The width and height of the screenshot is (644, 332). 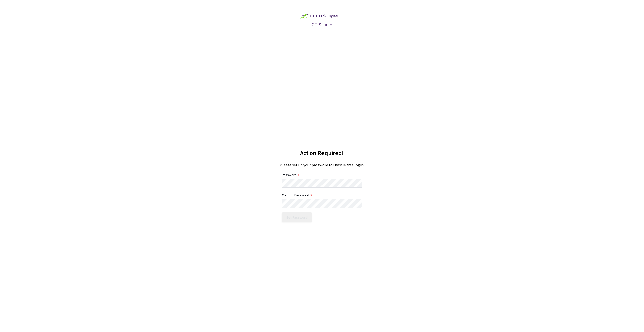 I want to click on div: GT Studio, so click(x=322, y=25).